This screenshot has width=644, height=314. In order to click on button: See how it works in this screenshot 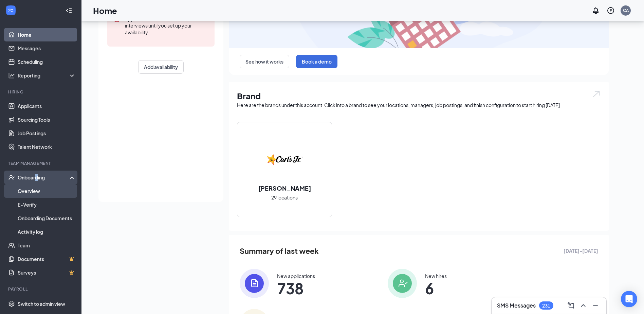, I will do `click(265, 61)`.